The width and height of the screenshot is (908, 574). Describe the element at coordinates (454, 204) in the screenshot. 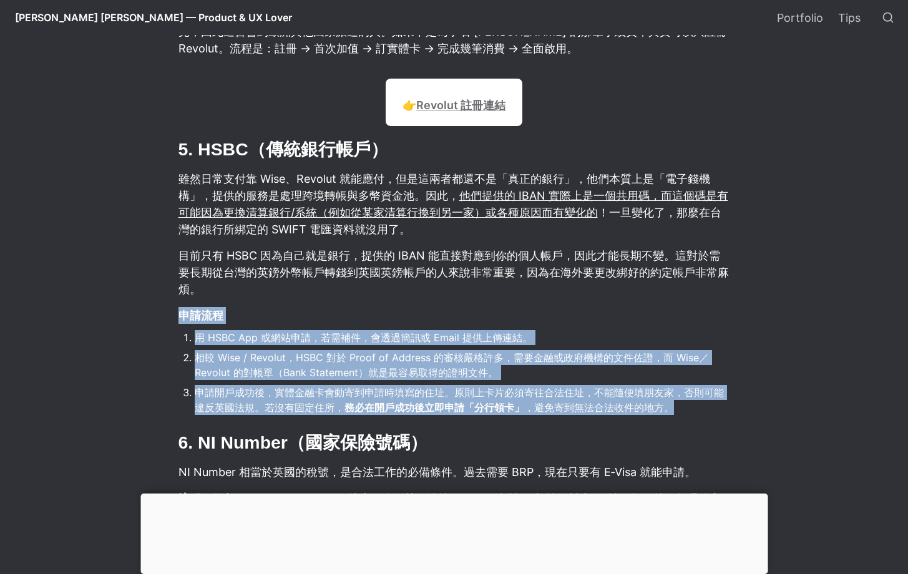

I see `p: 雖然日常支付靠 Wise、Revolut 就能應付，但是這兩者都還不是「真正的銀行」，他們本質上是「電子錢機構」，提供的服務是處理跨境轉帳與多幣資金池。因此， ！一旦變化了，那麼在台灣的銀行所綁...` at that location.